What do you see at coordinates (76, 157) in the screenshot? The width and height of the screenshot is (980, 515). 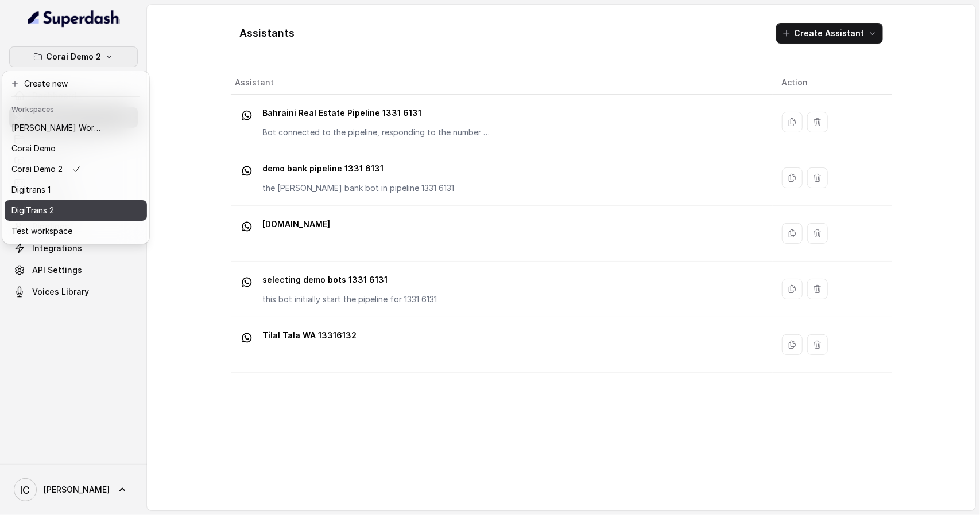 I see `div: Corai Demo 2` at bounding box center [76, 157].